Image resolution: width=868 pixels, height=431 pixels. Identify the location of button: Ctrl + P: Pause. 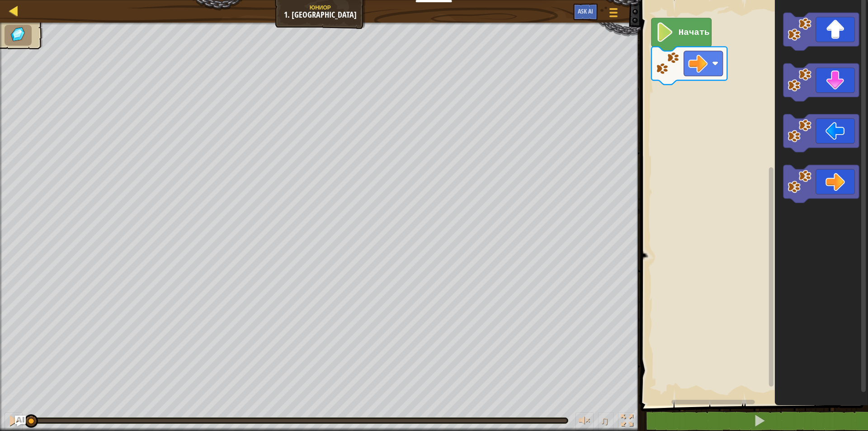
(13, 421).